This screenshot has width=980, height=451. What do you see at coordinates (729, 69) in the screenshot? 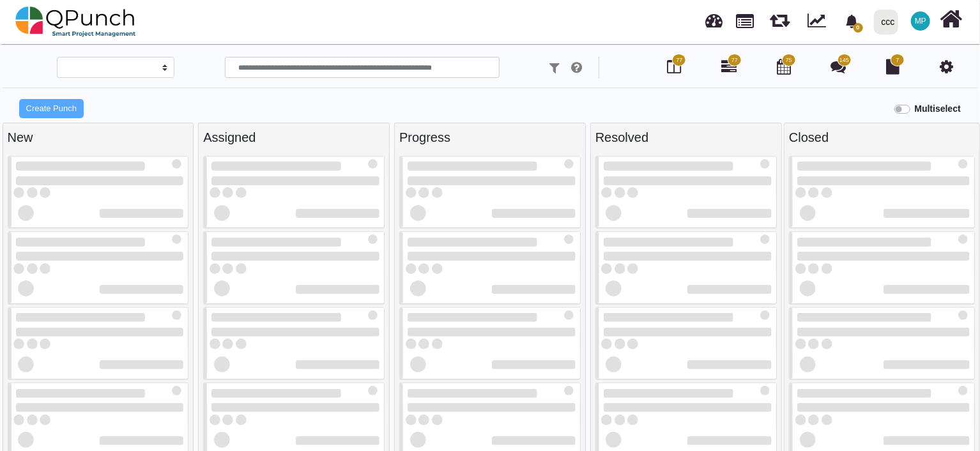
I see `a: 77` at bounding box center [729, 69].